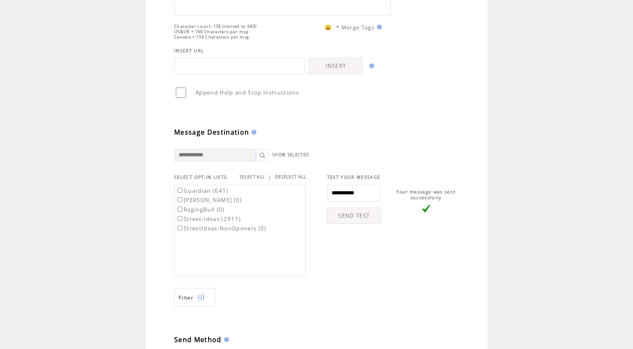 This screenshot has height=349, width=633. What do you see at coordinates (200, 209) in the screenshot?
I see `label: RagingBull (0)` at bounding box center [200, 209].